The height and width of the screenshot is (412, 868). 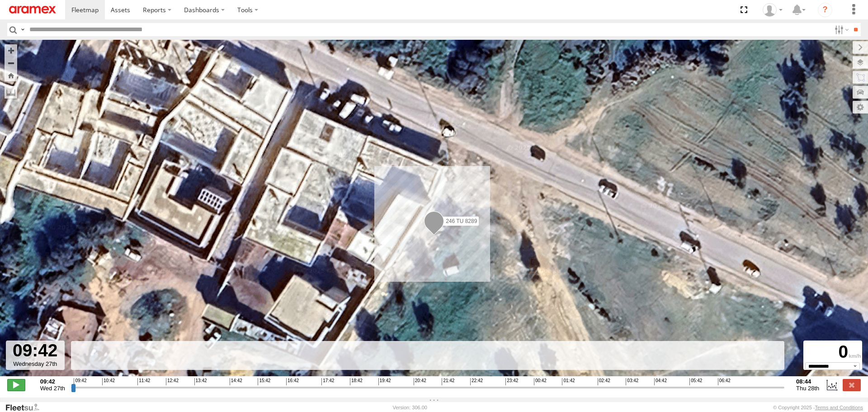 I want to click on span: 246 TU 8289, so click(x=461, y=221).